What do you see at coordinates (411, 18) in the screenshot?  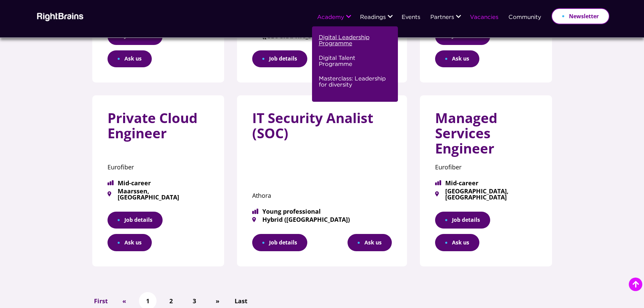 I see `a: Events` at bounding box center [411, 18].